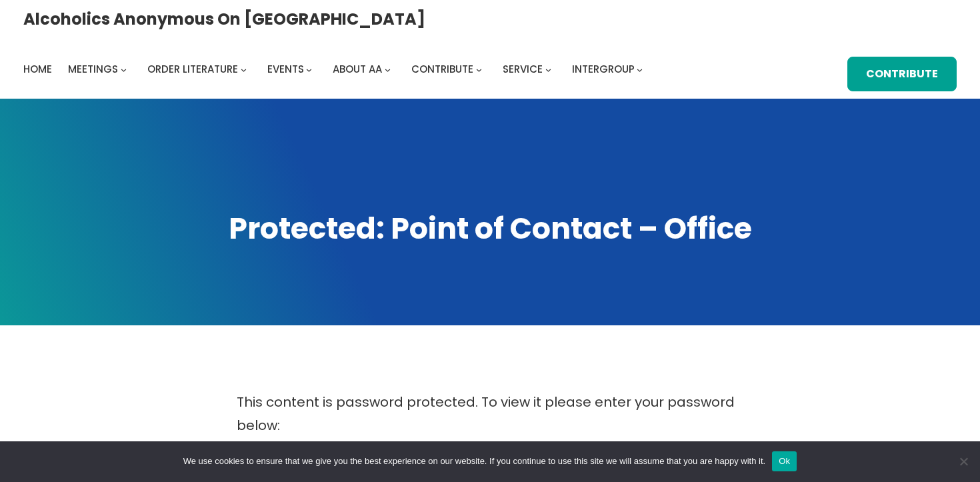 The image size is (980, 482). I want to click on a: Service, so click(523, 69).